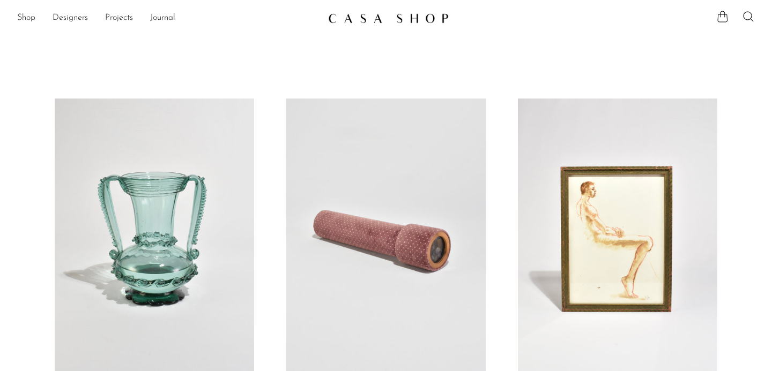 Image resolution: width=772 pixels, height=371 pixels. What do you see at coordinates (119, 18) in the screenshot?
I see `a: Projects` at bounding box center [119, 18].